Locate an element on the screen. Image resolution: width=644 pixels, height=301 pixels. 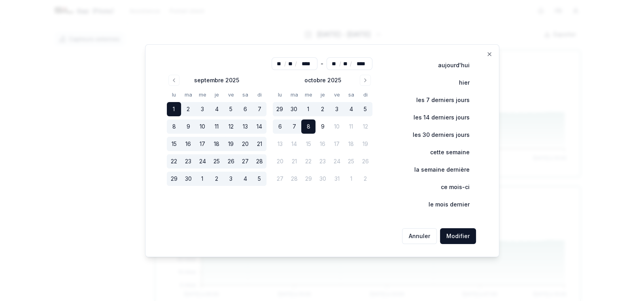
button: 24 is located at coordinates (203, 162).